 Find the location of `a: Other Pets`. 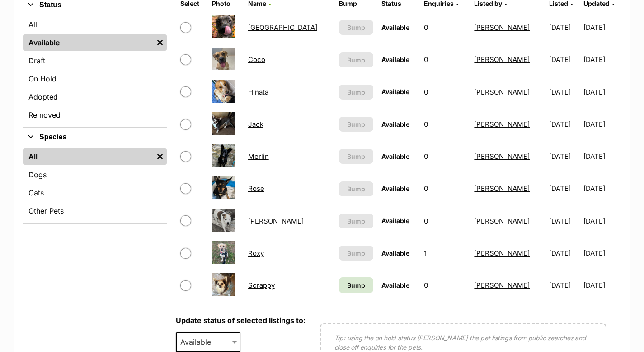

a: Other Pets is located at coordinates (95, 211).